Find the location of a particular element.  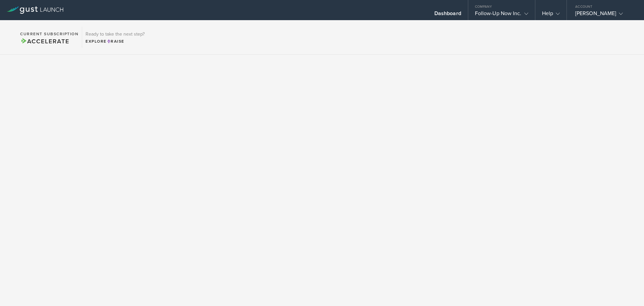

div: Ready to take the next step?ExploreRaise is located at coordinates (114, 37).